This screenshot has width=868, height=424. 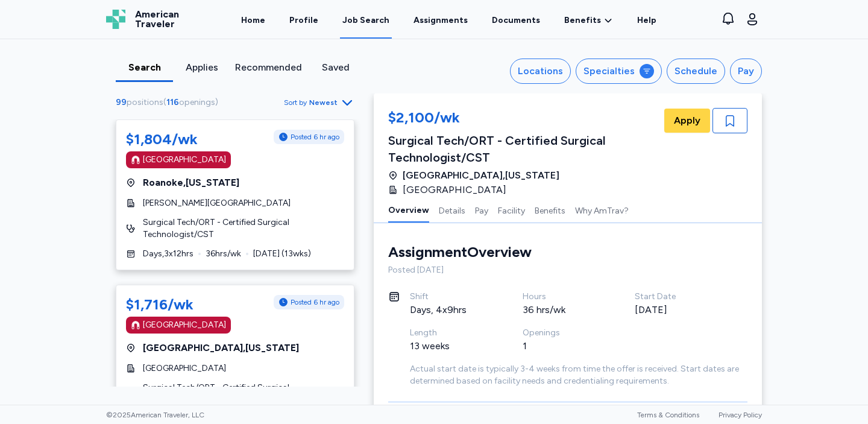 I want to click on div: Search, so click(x=144, y=67).